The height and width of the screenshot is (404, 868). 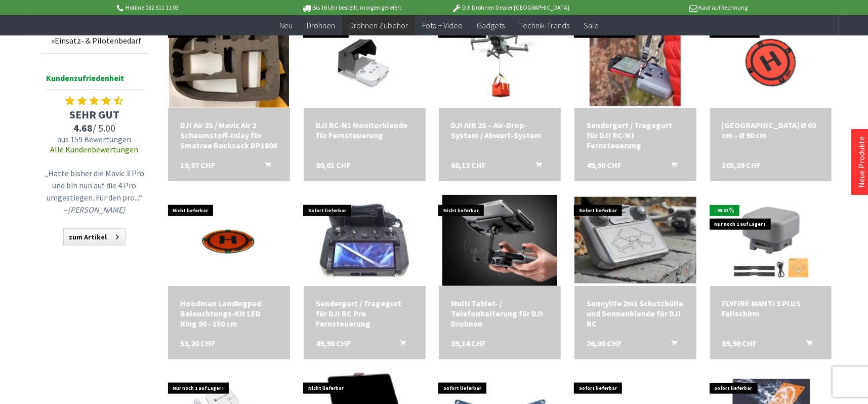 I want to click on a: Foto + Video, so click(x=442, y=25).